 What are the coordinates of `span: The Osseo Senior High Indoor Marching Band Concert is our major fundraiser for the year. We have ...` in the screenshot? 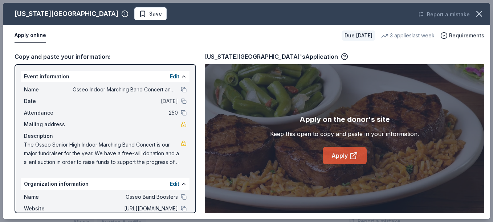 It's located at (102, 154).